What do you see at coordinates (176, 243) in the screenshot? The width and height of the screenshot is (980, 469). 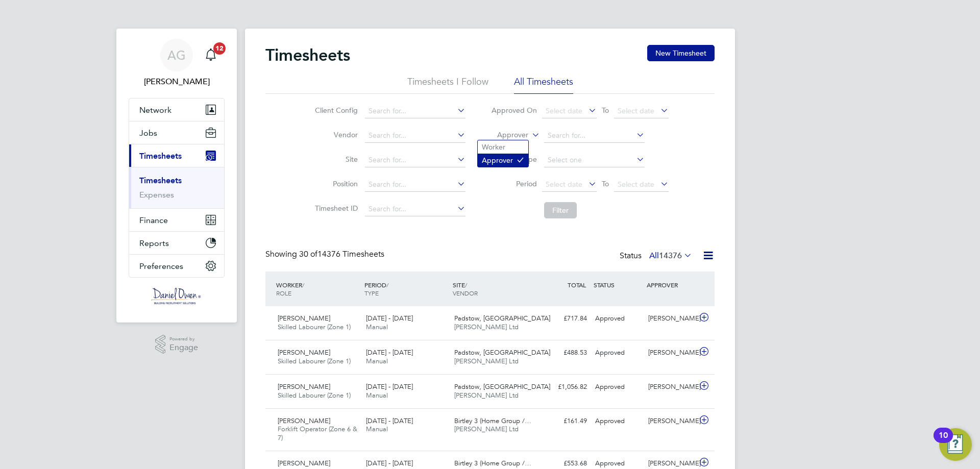 I see `button: Reports` at bounding box center [176, 243].